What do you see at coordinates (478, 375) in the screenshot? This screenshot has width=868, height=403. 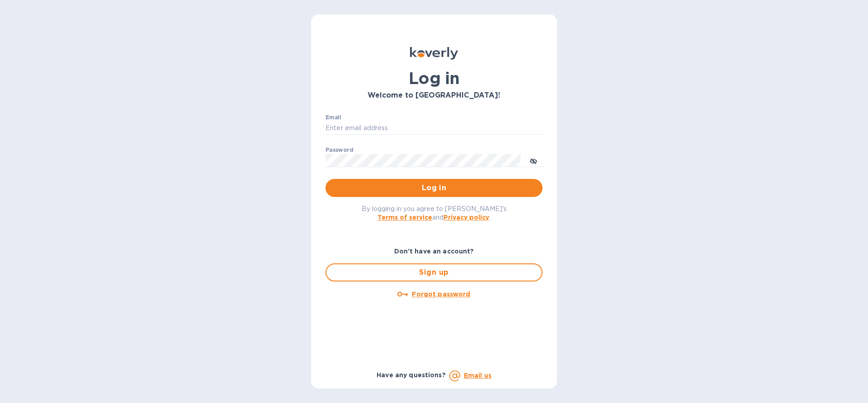 I see `a: Email us` at bounding box center [478, 375].